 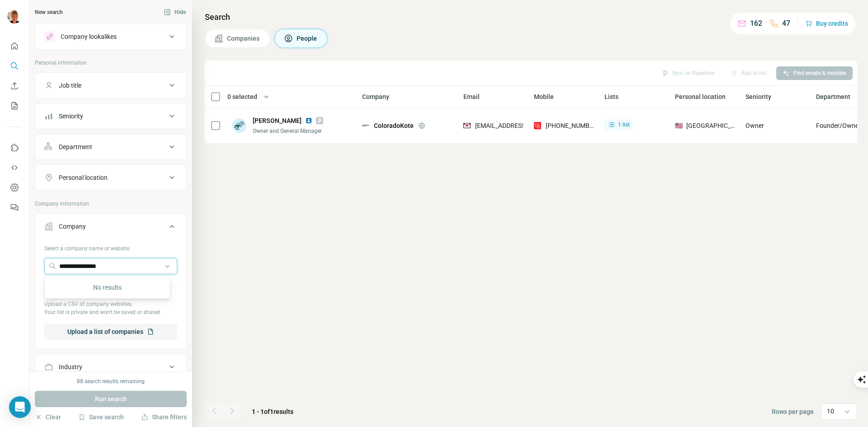 I want to click on span: Department, so click(x=833, y=96).